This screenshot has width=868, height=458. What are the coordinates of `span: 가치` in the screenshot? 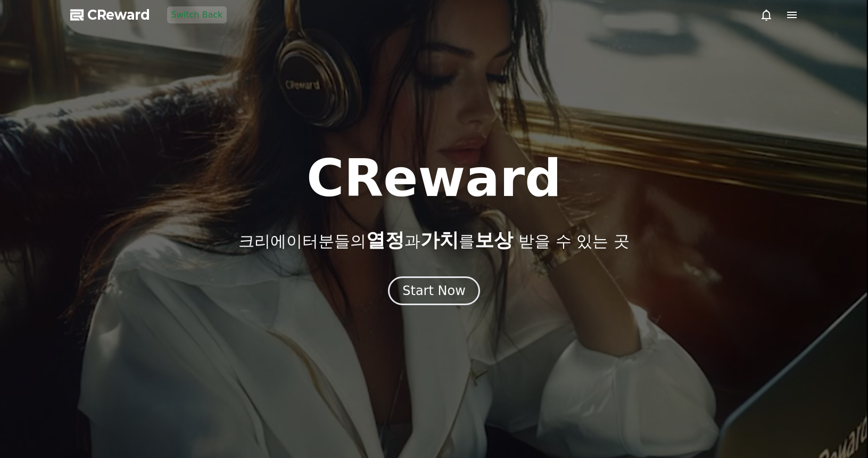 It's located at (440, 240).